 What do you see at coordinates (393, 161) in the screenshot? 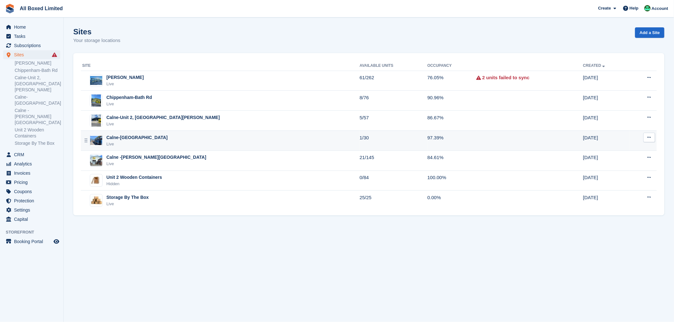
I see `td: 21/145` at bounding box center [393, 161].